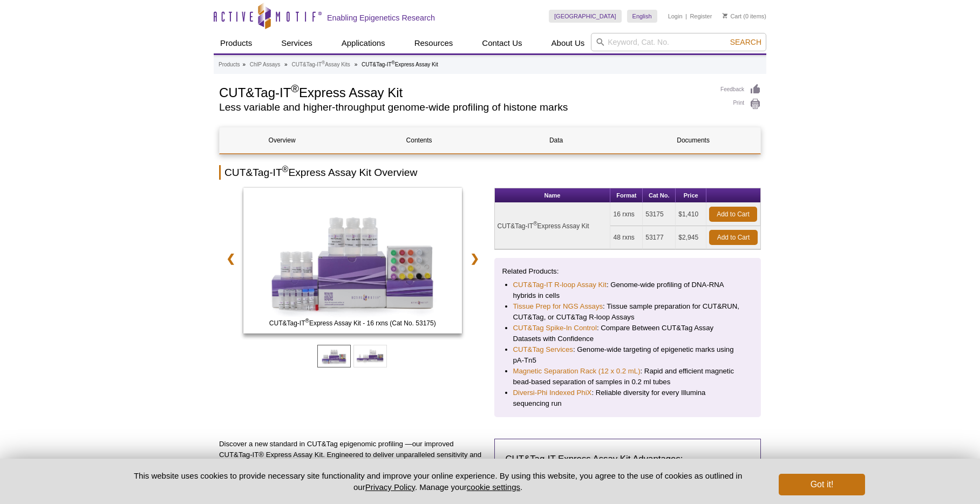  What do you see at coordinates (553, 393) in the screenshot?
I see `a: Diversi-Phi Indexed PhiX` at bounding box center [553, 393].